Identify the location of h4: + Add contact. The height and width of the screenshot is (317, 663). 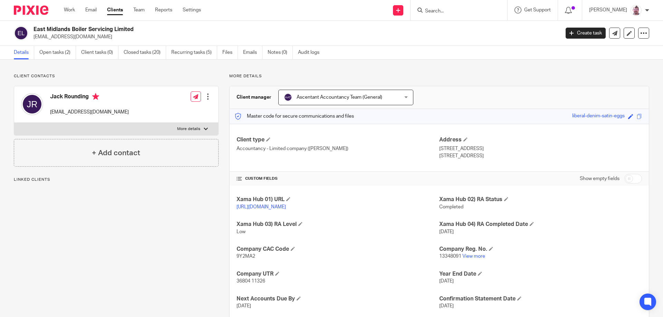
(116, 153).